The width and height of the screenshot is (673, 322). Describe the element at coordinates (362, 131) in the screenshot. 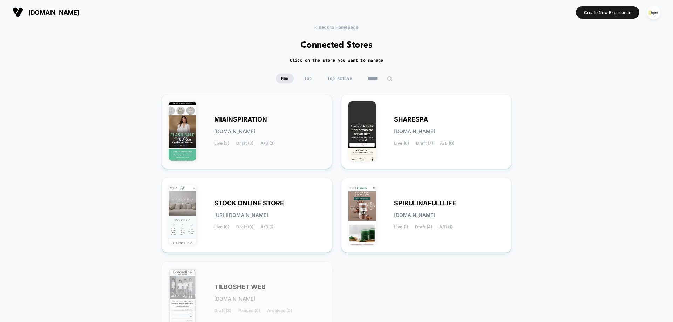

I see `img: SHARESPA` at that location.